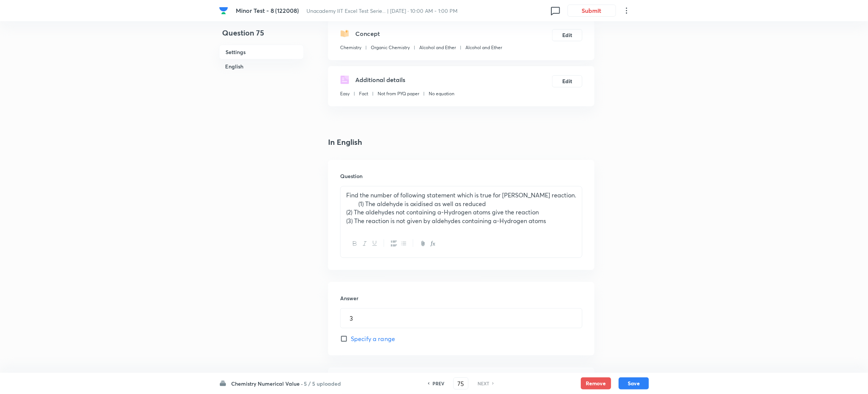 The image size is (868, 394). What do you see at coordinates (634, 384) in the screenshot?
I see `button: Save` at bounding box center [634, 384].